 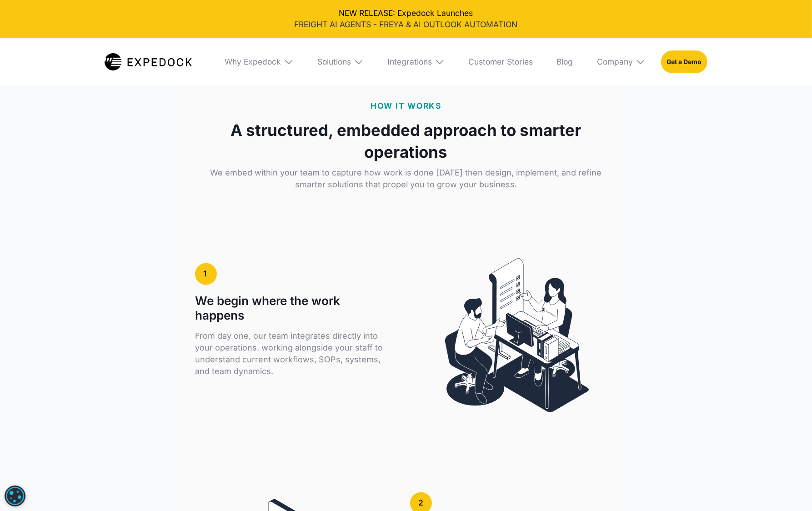 I want to click on p: HOW IT WORKS, so click(x=406, y=106).